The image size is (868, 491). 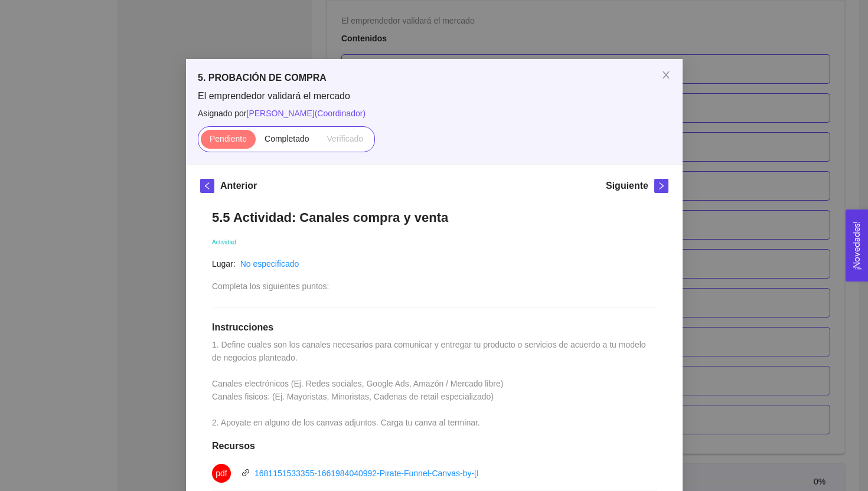 What do you see at coordinates (246, 473) in the screenshot?
I see `span: link` at bounding box center [246, 473].